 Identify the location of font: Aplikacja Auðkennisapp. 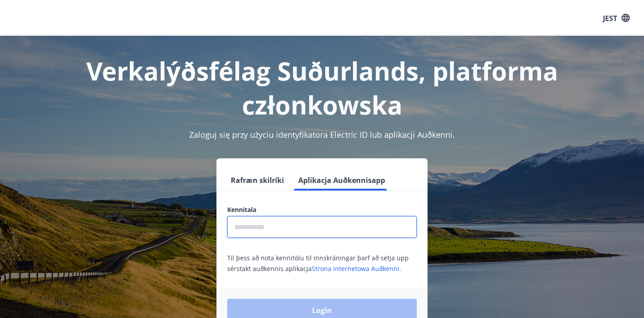
(342, 180).